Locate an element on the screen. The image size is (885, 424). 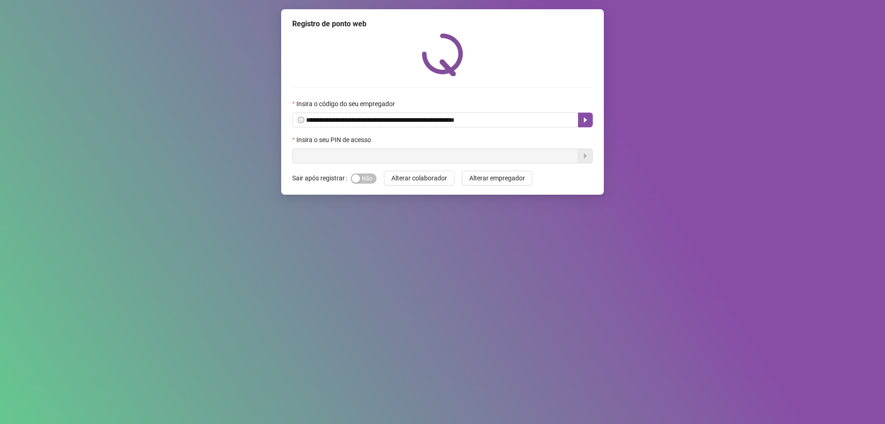
span: caret-right is located at coordinates (586, 120).